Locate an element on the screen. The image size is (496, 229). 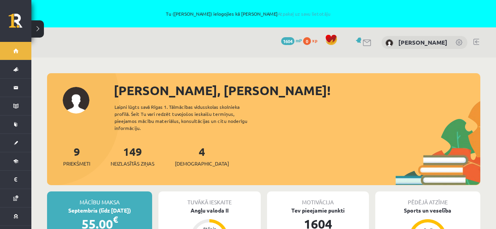
span: xp is located at coordinates (314, 40).